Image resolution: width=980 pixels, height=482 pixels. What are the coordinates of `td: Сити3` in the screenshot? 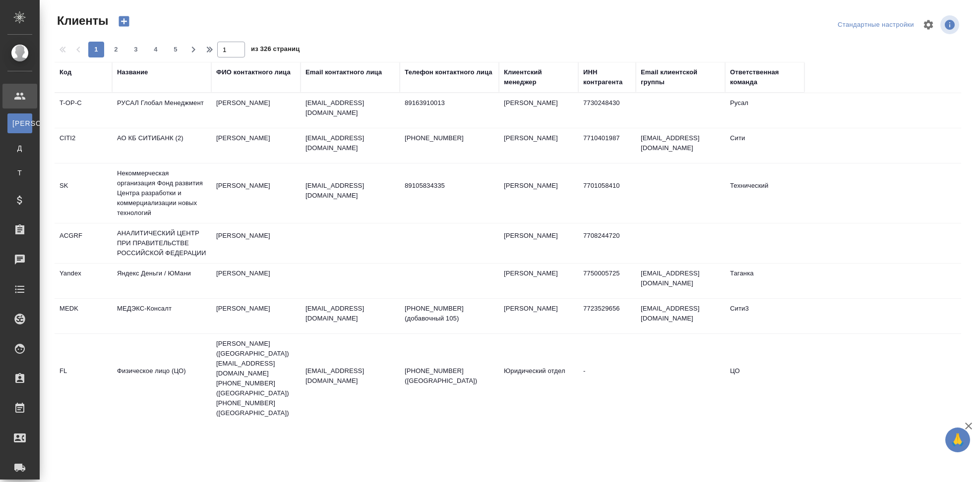 It's located at (765, 316).